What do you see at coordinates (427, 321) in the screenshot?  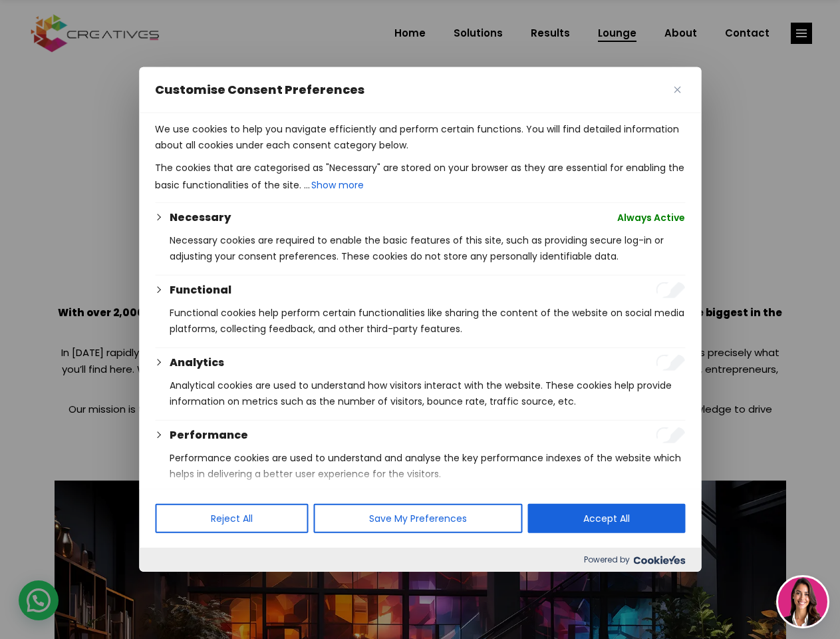 I see `p: Functional cookies help perform certain functionalities like sharing the content of the website o...` at bounding box center [427, 321].